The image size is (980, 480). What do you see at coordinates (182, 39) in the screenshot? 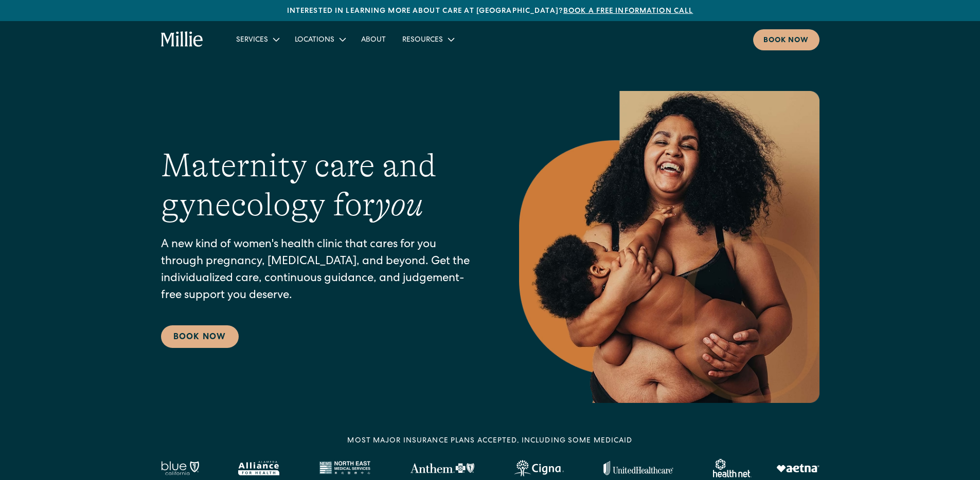
I see `a: home` at bounding box center [182, 39].